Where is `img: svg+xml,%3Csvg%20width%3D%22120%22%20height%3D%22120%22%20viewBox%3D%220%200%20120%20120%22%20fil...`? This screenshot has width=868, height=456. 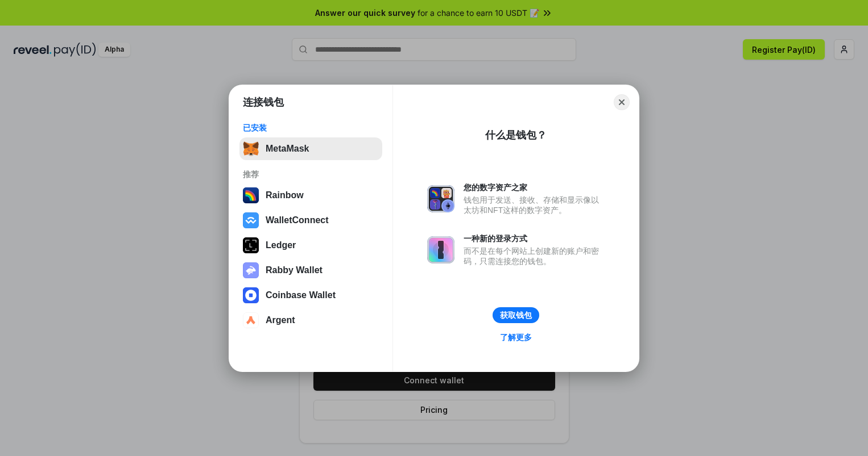
img: svg+xml,%3Csvg%20width%3D%22120%22%20height%3D%22120%22%20viewBox%3D%220%200%20120%20120%22%20fil... is located at coordinates (251, 195).